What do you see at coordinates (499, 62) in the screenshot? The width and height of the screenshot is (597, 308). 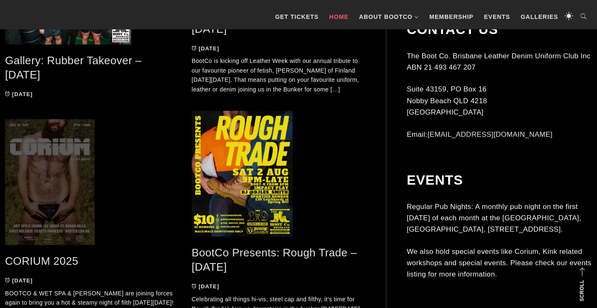 I see `p: The Boot Co. Brisbane Leather Denim Uniform Club Inc ABN 21 493 467 207` at bounding box center [499, 62].